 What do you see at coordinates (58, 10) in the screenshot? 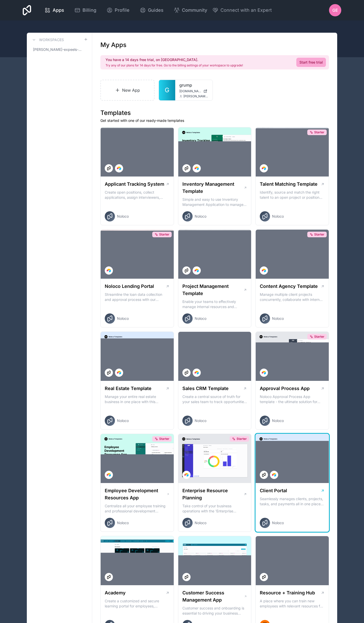
I see `span: Apps` at bounding box center [58, 10].